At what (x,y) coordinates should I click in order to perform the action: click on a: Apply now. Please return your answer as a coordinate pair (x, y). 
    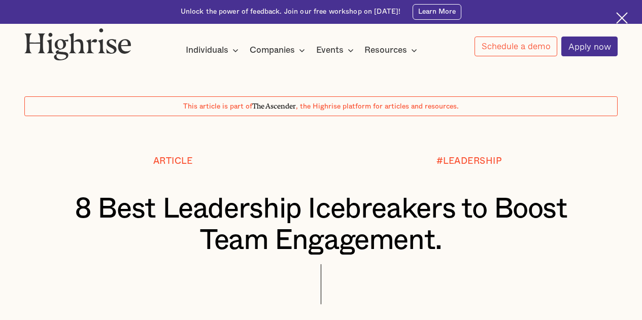
    Looking at the image, I should click on (589, 46).